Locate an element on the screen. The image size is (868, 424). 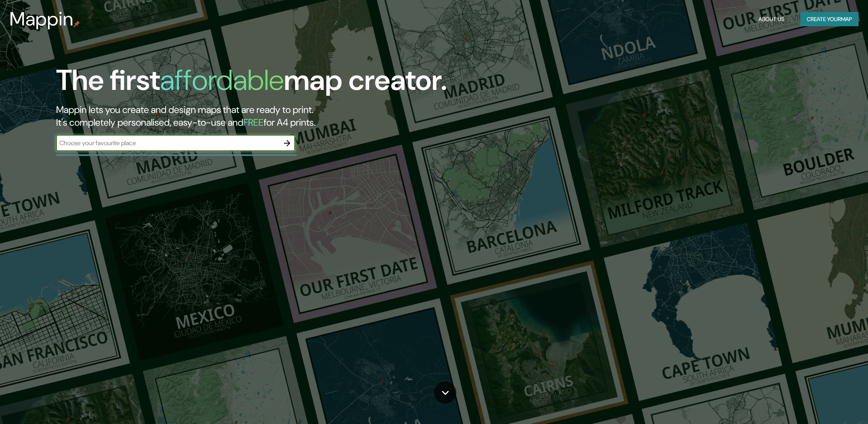
button: About Us is located at coordinates (771, 19).